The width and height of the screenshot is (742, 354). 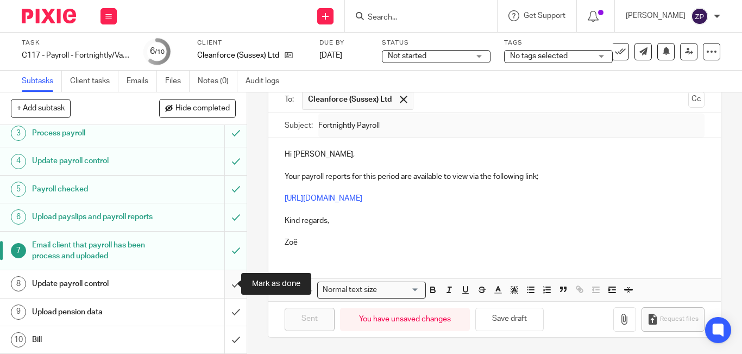 I want to click on div: 9, so click(x=18, y=312).